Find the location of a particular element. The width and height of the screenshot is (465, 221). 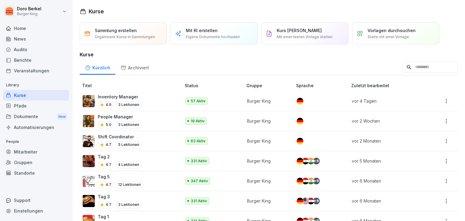

img: hzkj8u8nkg09zk50ub0d0otk.png is located at coordinates (89, 161).